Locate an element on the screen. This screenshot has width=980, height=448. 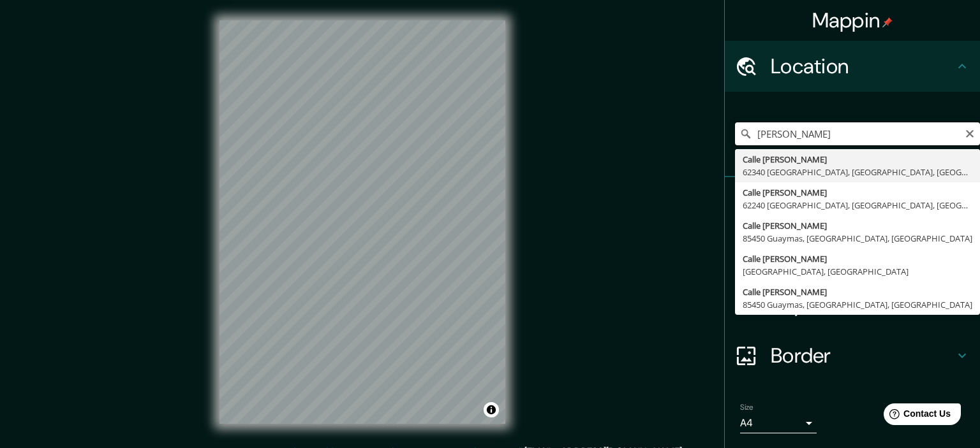
button: Clear is located at coordinates (970, 133).